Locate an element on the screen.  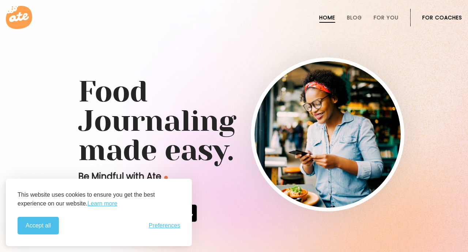
a: Home is located at coordinates (327, 18).